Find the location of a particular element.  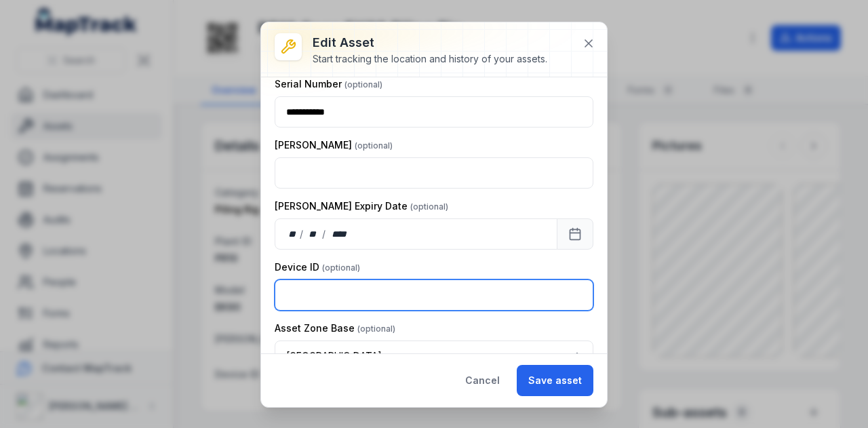

div: year, is located at coordinates (339, 234).